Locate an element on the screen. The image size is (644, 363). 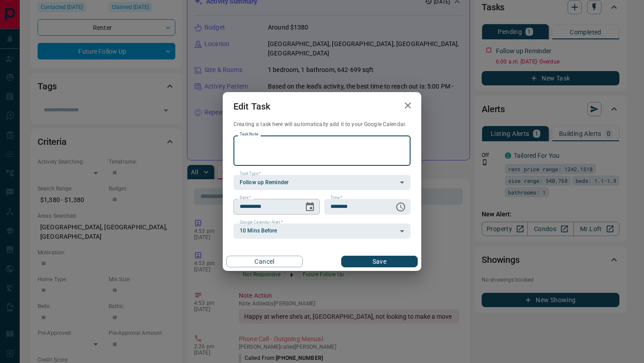
button: Save is located at coordinates (379, 262).